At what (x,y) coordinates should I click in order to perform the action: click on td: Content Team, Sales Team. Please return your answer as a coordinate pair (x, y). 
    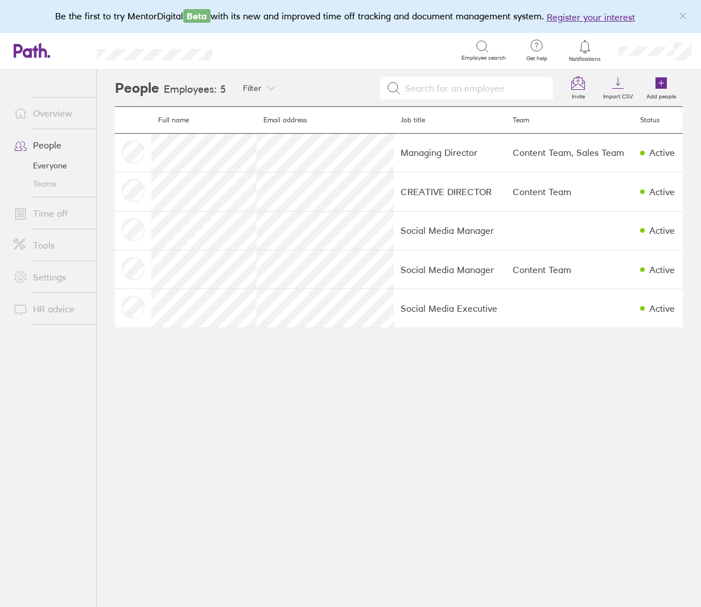
    Looking at the image, I should click on (570, 152).